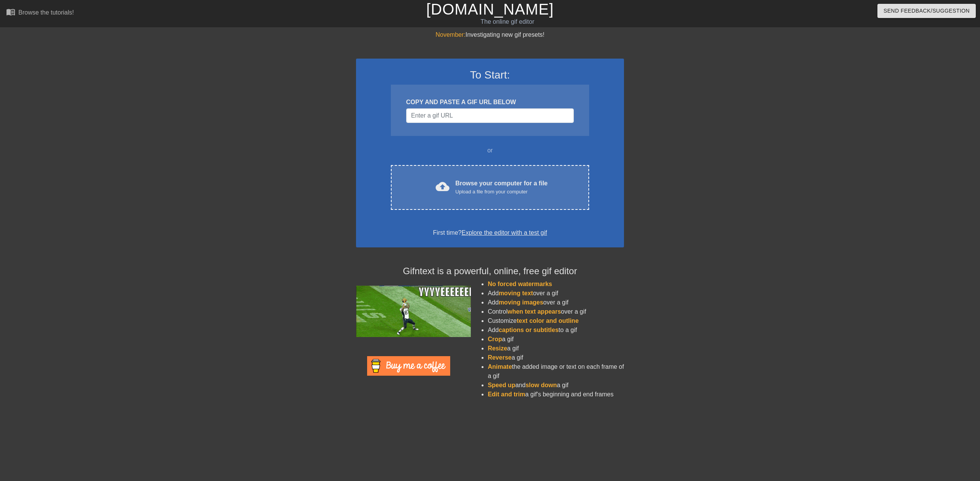 The width and height of the screenshot is (980, 481). Describe the element at coordinates (504, 232) in the screenshot. I see `a: Explore the editor with a test gif` at that location.